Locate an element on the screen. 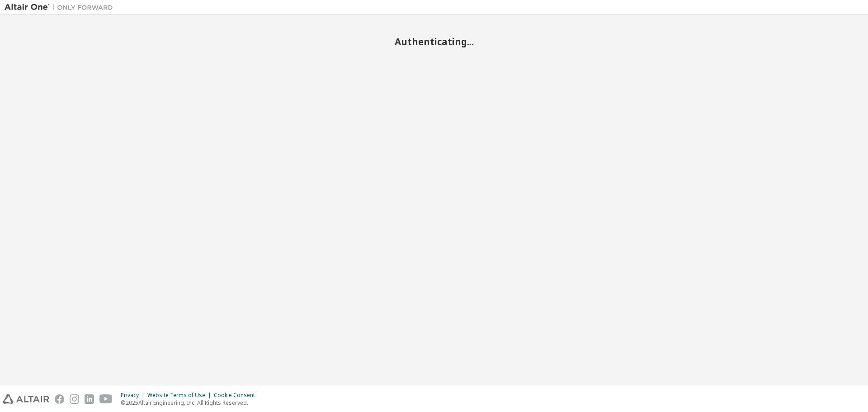  img: altair_logo.svg is located at coordinates (26, 399).